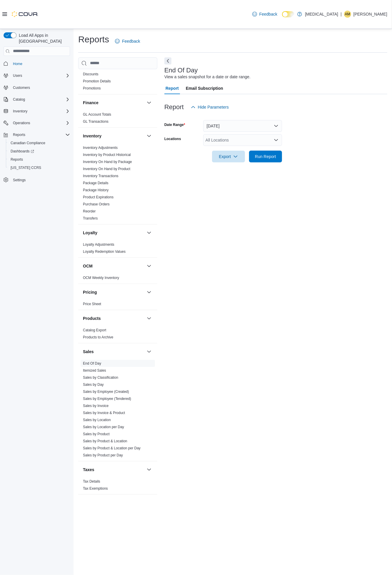 This screenshot has width=392, height=575. What do you see at coordinates (95, 190) in the screenshot?
I see `span: Package History` at bounding box center [95, 190].